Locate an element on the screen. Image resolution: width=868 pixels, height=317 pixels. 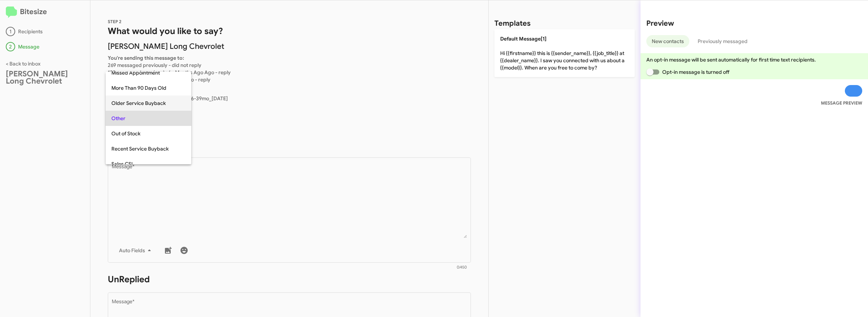
span: Other is located at coordinates (148, 118).